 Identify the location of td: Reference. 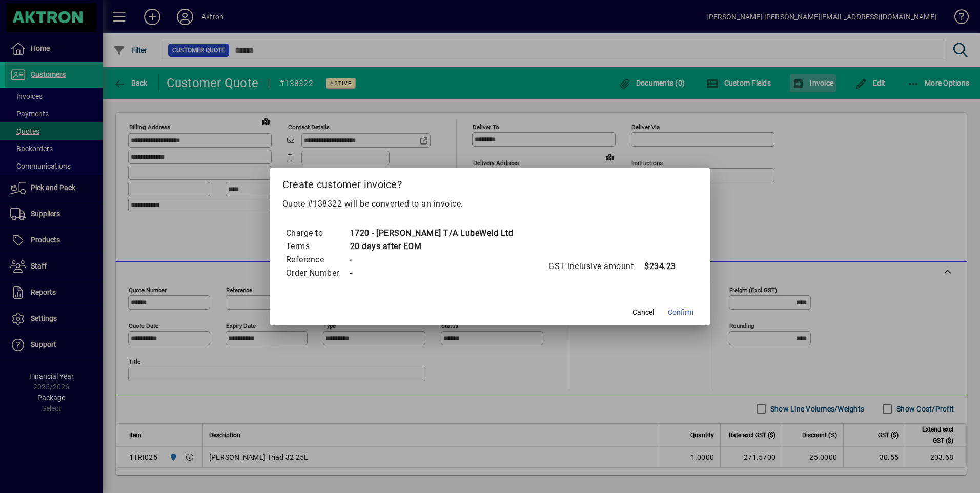
(318, 260).